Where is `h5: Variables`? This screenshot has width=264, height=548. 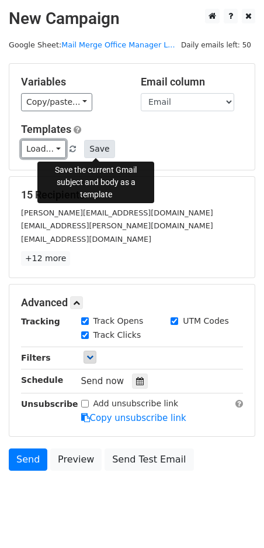
h5: Variables is located at coordinates (72, 82).